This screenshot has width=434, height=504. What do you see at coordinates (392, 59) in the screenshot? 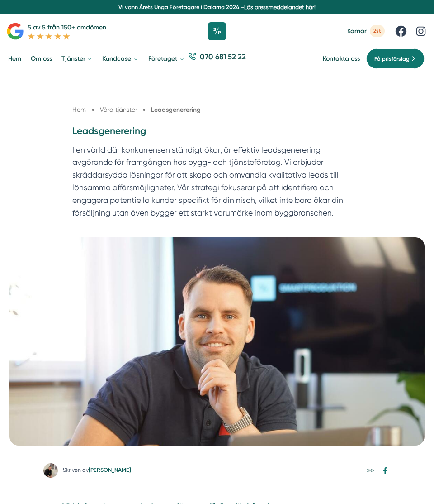
I see `span: Få prisförslag` at bounding box center [392, 59].